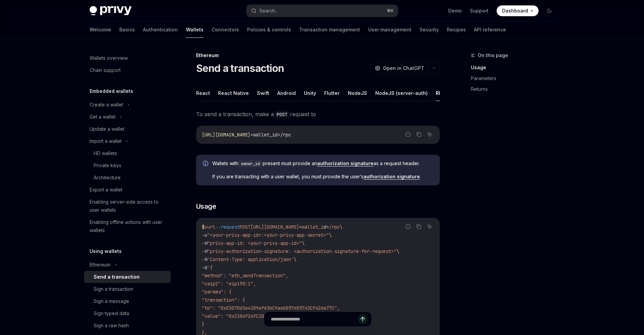 The image size is (644, 335). Describe the element at coordinates (127, 166) in the screenshot. I see `a: Private keys` at that location.